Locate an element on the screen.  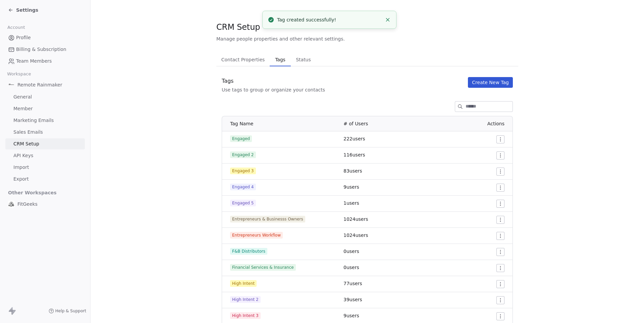
a: Marketing Emails is located at coordinates (45, 120).